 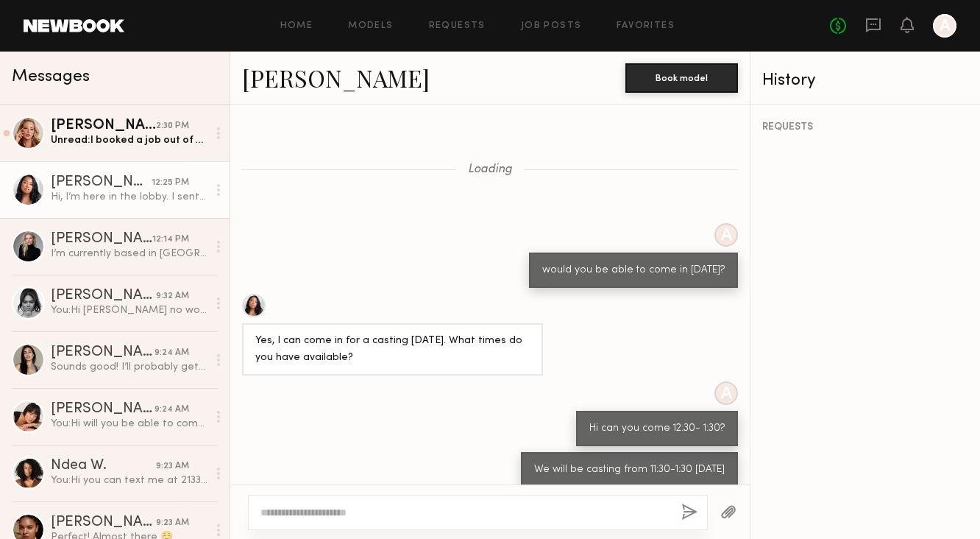 What do you see at coordinates (865, 80) in the screenshot?
I see `div: History` at bounding box center [865, 80].